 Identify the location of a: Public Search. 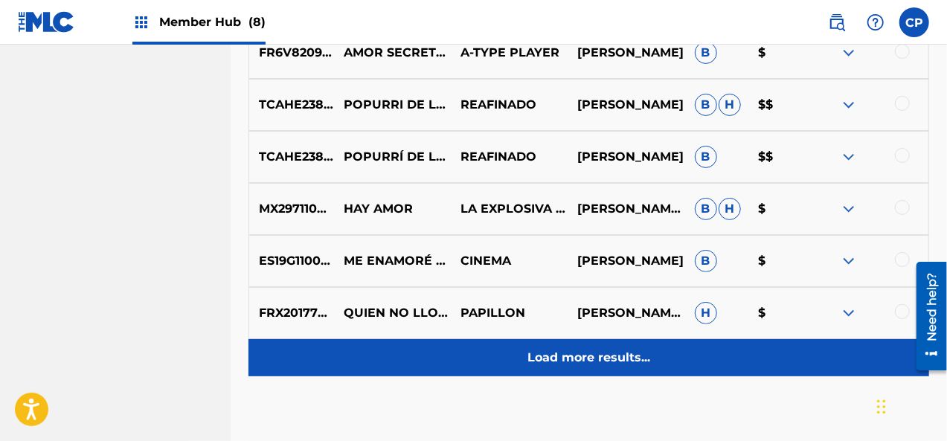
(837, 22).